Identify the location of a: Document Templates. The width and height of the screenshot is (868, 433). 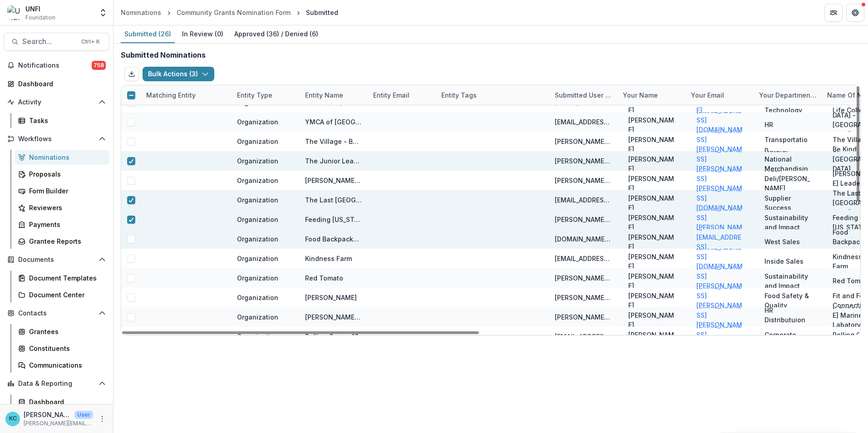
(62, 277).